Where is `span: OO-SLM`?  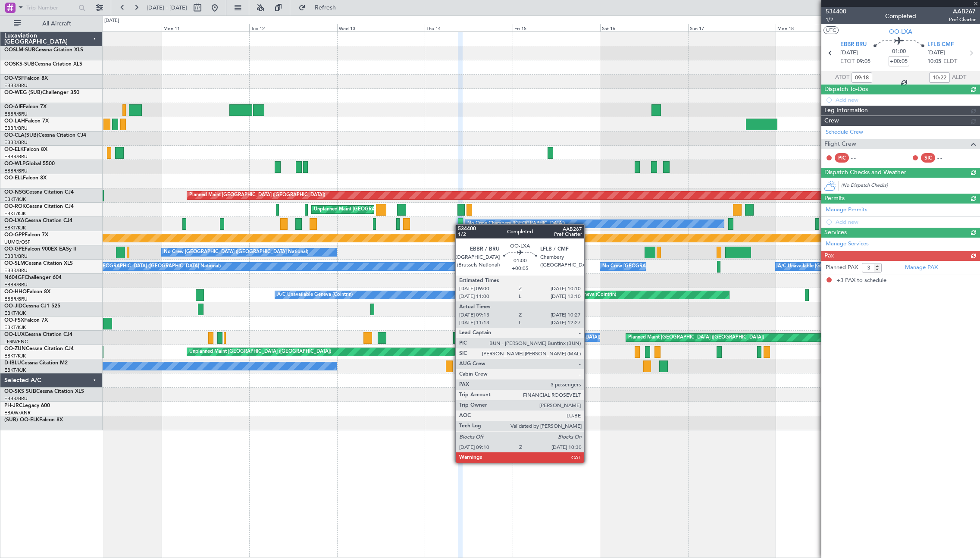 span: OO-SLM is located at coordinates (15, 264).